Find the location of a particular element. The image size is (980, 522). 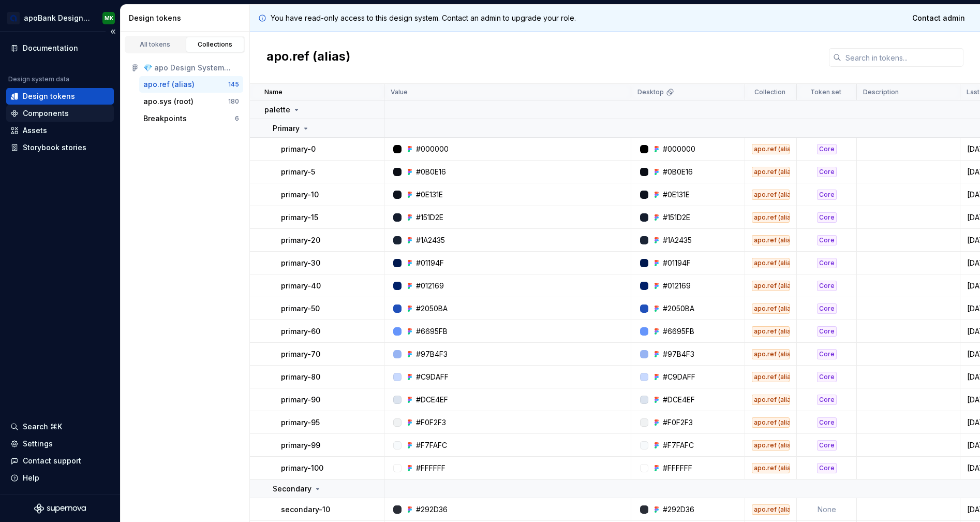

div: Help is located at coordinates (31, 478).